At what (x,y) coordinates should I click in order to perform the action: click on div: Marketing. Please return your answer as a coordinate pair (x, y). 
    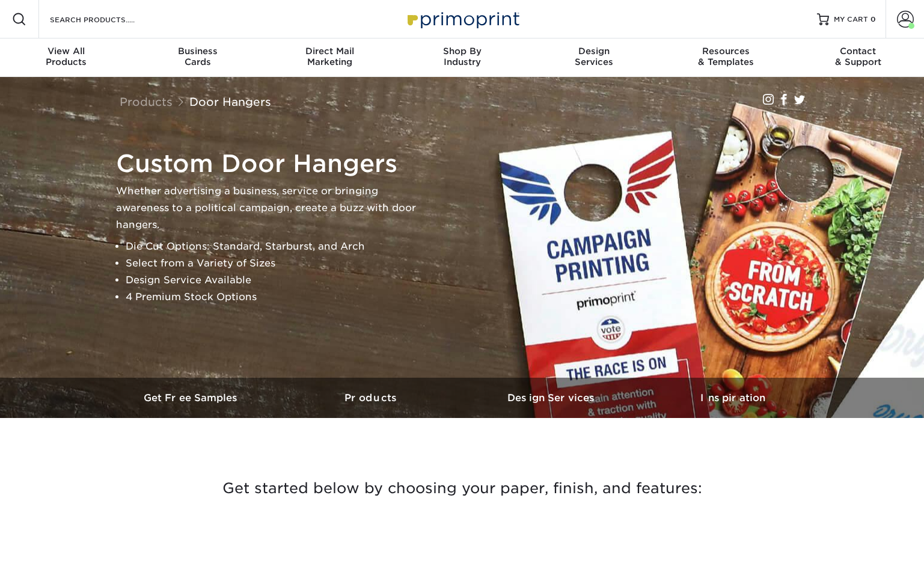
    Looking at the image, I should click on (331, 57).